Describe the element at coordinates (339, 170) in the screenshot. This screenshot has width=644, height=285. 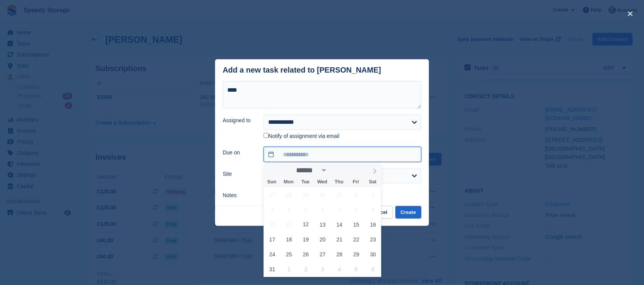
I see `input: Year` at that location.